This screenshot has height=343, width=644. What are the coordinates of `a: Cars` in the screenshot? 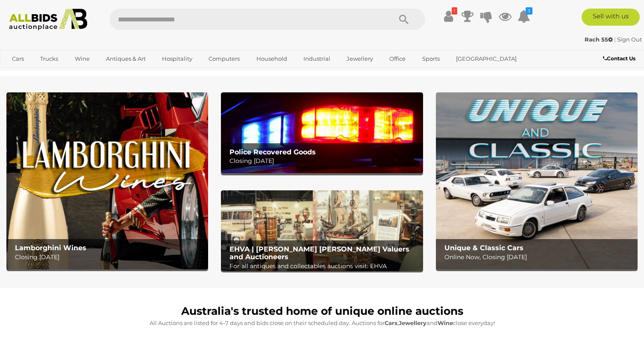 It's located at (18, 59).